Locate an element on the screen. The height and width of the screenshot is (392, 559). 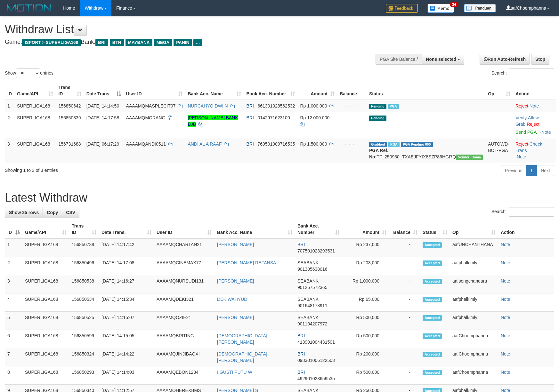
span: PANIN is located at coordinates (183, 43).